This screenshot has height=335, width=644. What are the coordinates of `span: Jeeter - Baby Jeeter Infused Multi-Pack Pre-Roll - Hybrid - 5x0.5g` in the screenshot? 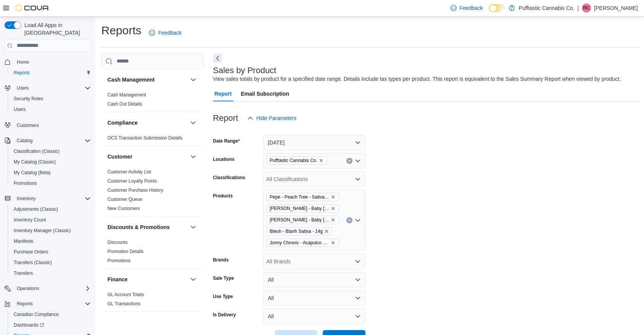 It's located at (303, 220).